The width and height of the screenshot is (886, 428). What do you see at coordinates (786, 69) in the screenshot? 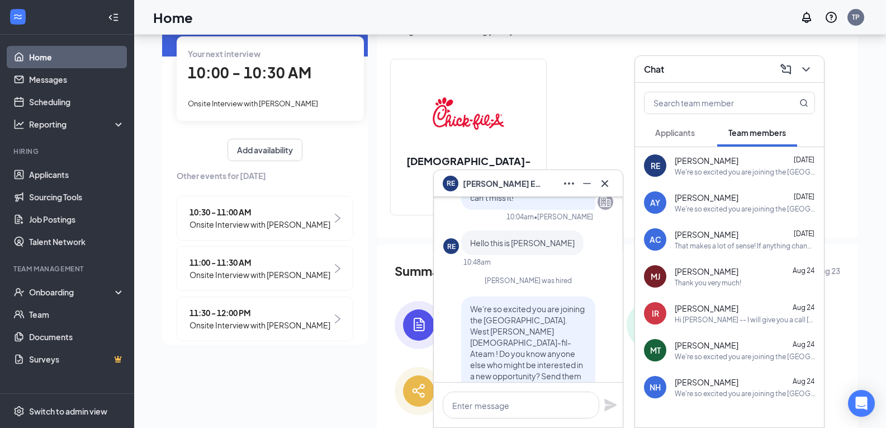
I see `button: ComposeMessage` at bounding box center [786, 69].